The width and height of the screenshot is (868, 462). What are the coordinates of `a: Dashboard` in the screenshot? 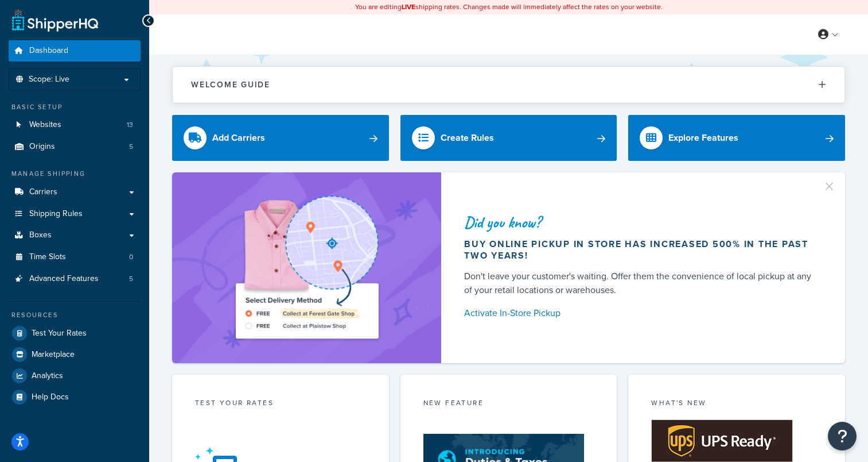 It's located at (75, 50).